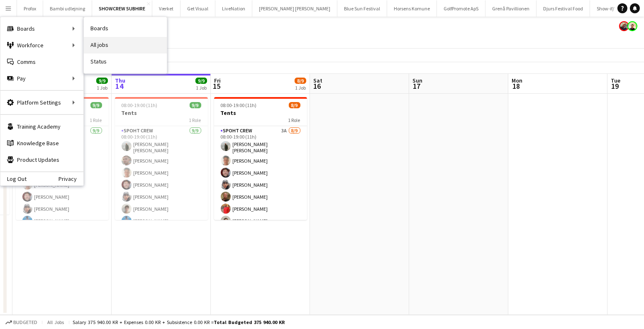 Image resolution: width=644 pixels, height=329 pixels. I want to click on app-user-avatar: Armando NIkol Irom, so click(633, 26).